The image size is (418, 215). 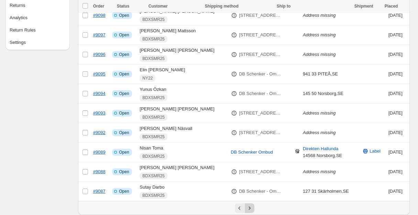 I want to click on span: Shipping method, so click(x=222, y=6).